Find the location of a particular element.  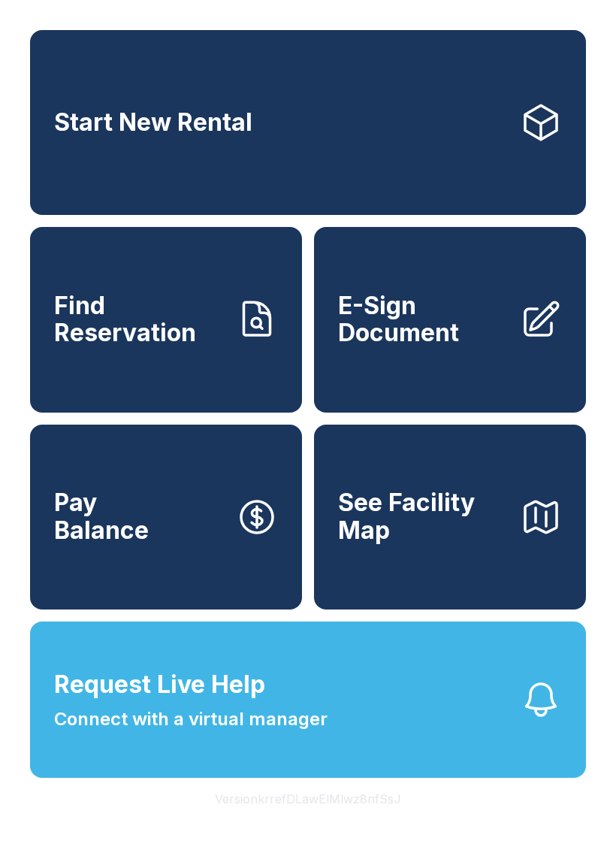

span: Find Reservation is located at coordinates (139, 319).